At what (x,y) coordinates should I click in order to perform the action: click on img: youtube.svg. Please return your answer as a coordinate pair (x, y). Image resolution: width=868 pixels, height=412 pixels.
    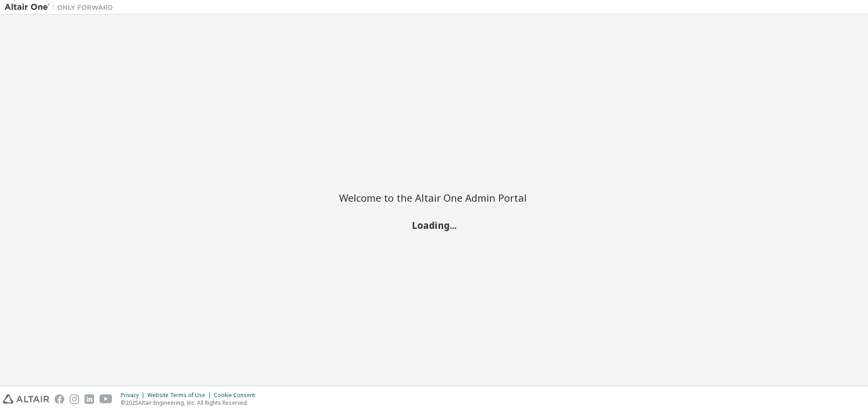
    Looking at the image, I should click on (106, 398).